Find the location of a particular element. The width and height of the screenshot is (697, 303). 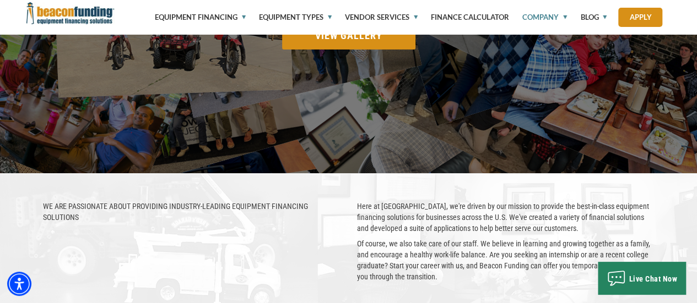

p: WE ARE PASSIONATE ABOUT PROVIDING INDUSTRY-LEADING EQUIPMENT FINANCING SOLUTIONS is located at coordinates (192, 212).